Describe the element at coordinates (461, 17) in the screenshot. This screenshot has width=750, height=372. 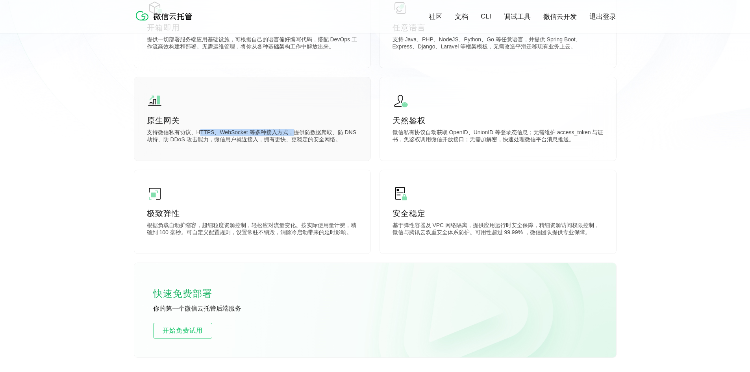
I see `a: 文档` at that location.